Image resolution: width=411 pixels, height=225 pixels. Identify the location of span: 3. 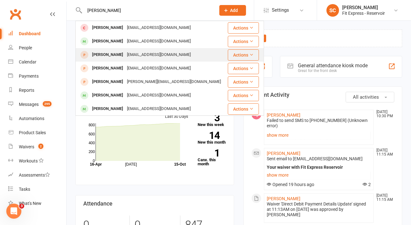
(22, 206).